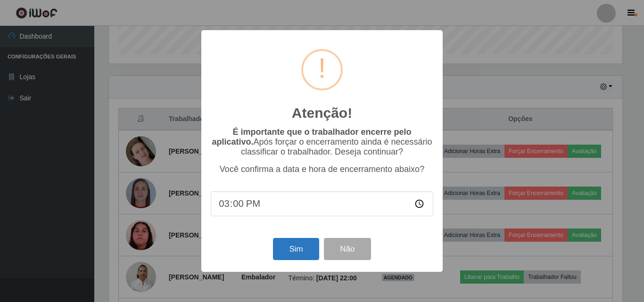 The width and height of the screenshot is (644, 302). What do you see at coordinates (322, 142) in the screenshot?
I see `p: Após forçar o encerramento ainda é necessário classificar o trabalhador. Deseja continuar?` at bounding box center [322, 142].